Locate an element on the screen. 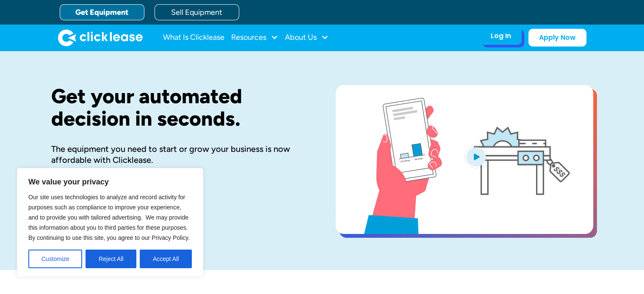  button: Reject All is located at coordinates (111, 259).